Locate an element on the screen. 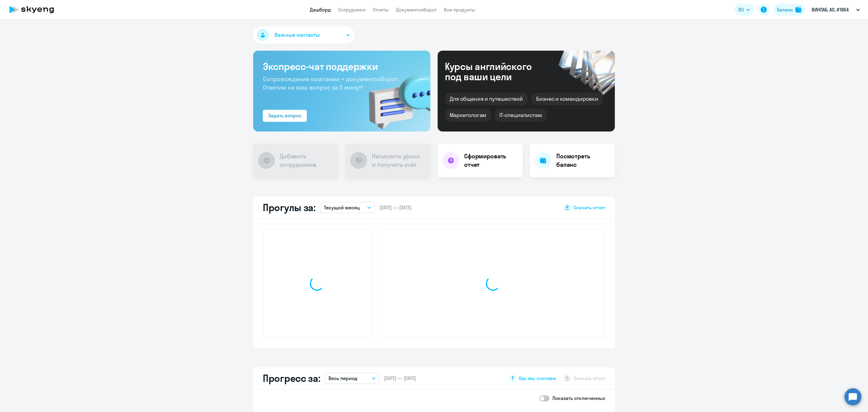 Image resolution: width=868 pixels, height=412 pixels. a: Балансbalance is located at coordinates (789, 10).